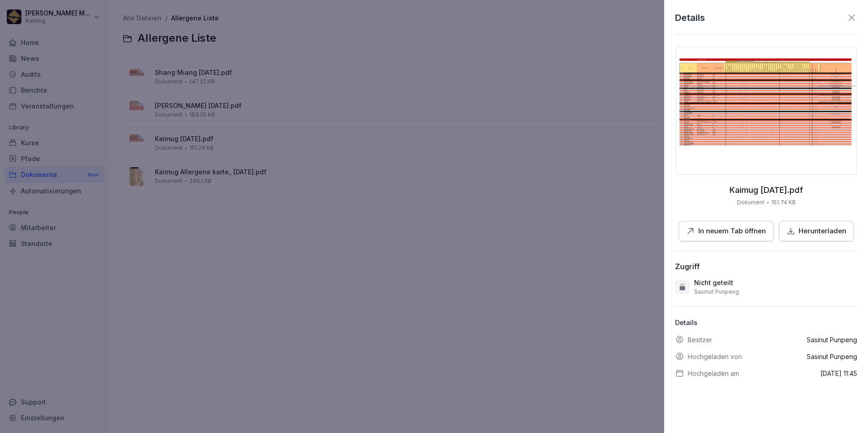  Describe the element at coordinates (713, 373) in the screenshot. I see `p: Hochgeladen am` at that location.